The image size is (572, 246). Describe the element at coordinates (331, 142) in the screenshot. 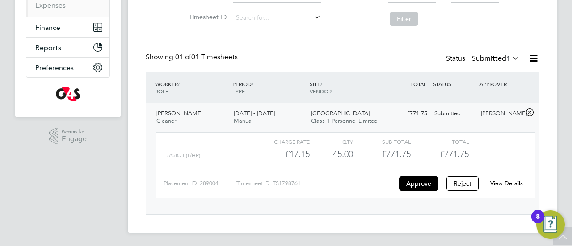

I see `div: QTY` at that location.